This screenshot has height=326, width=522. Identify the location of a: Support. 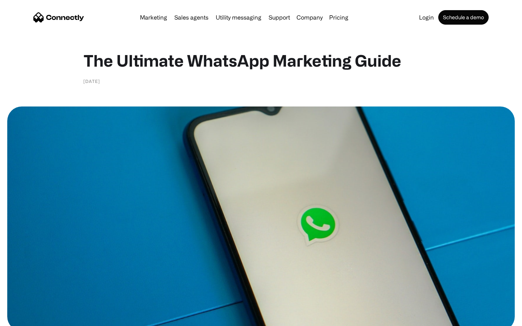
(279, 17).